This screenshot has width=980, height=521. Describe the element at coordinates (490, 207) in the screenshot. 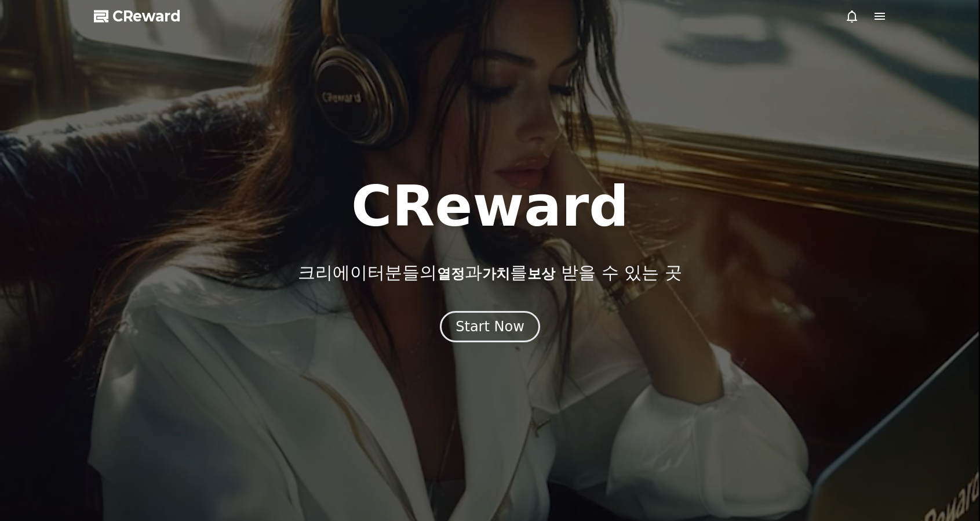

I see `h1: CReward` at that location.